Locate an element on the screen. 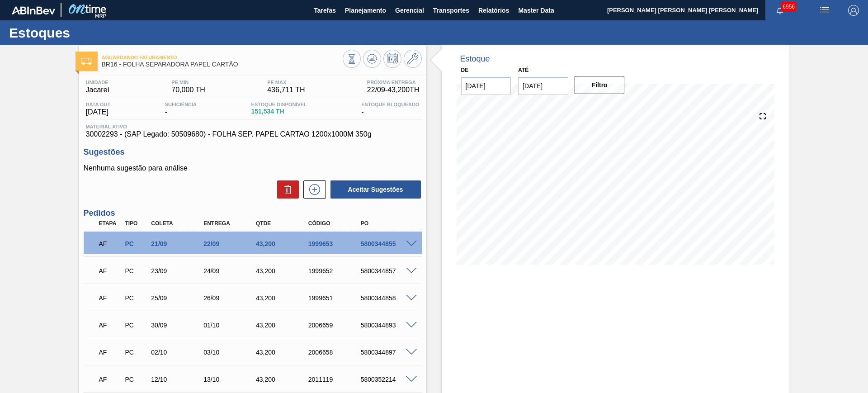 This screenshot has width=868, height=393. img: Logout is located at coordinates (853, 11).